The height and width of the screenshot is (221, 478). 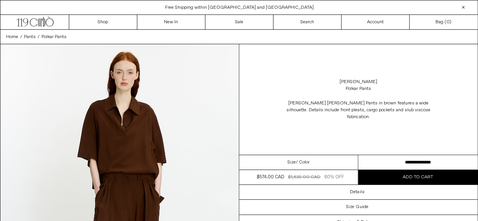 I want to click on a: Sale, so click(x=239, y=22).